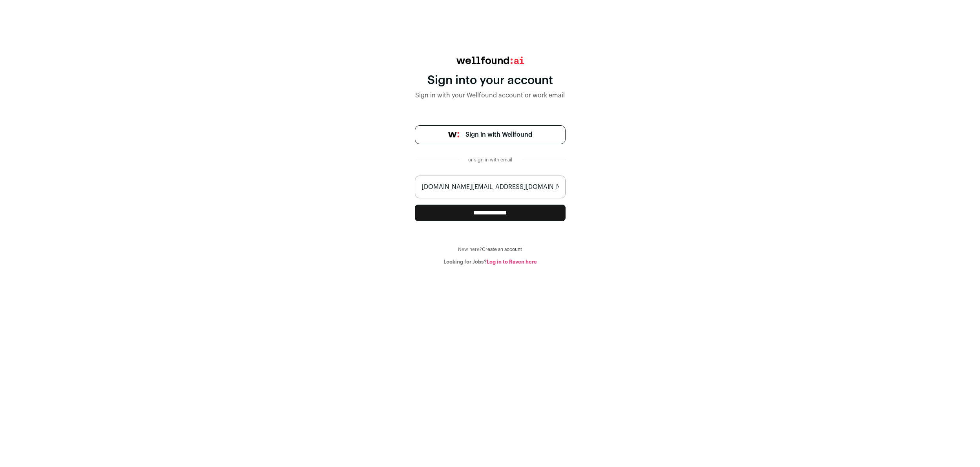 The image size is (980, 467). What do you see at coordinates (453, 135) in the screenshot?
I see `img: wellfound-symbol-flush-black-fb3c872781a75f747ccb3a119075da62bfe97bd399995f84a933054e44a575c4.png` at bounding box center [453, 135].